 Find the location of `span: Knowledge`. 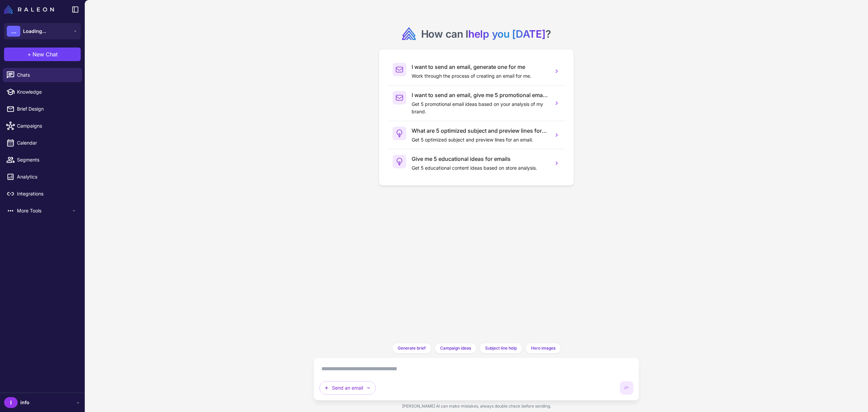

span: Knowledge is located at coordinates (47, 92).